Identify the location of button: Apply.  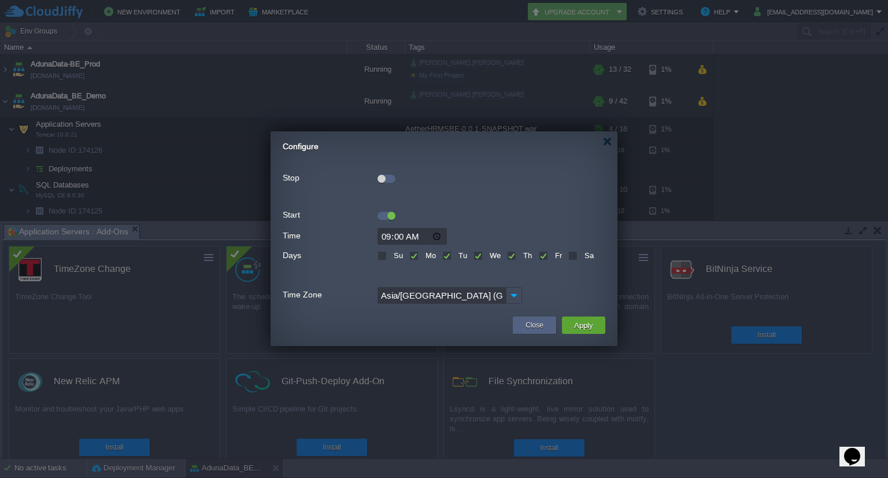
(584, 325).